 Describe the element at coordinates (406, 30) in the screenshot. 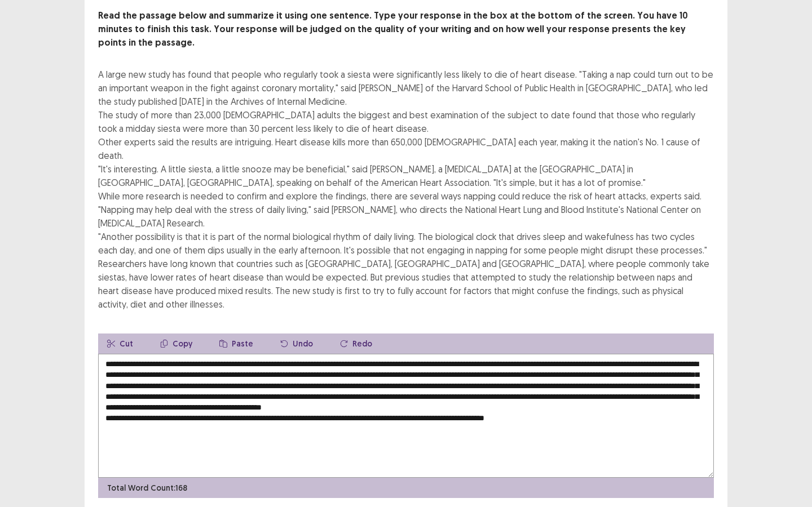

I see `p: Read the passage below and summarize it using one sentence. Type your response in the box at the ...` at that location.